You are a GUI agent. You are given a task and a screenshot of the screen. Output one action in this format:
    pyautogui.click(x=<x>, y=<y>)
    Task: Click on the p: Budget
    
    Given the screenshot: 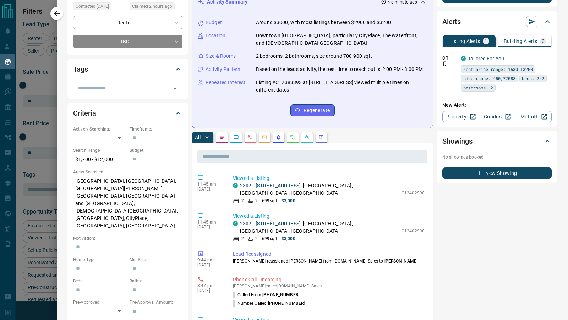 What is the action you would take?
    pyautogui.click(x=214, y=22)
    